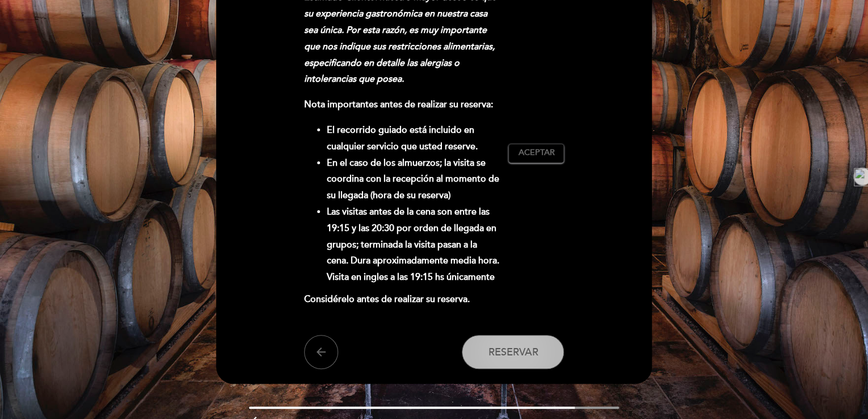 Image resolution: width=868 pixels, height=419 pixels. I want to click on span: Aceptar, so click(536, 152).